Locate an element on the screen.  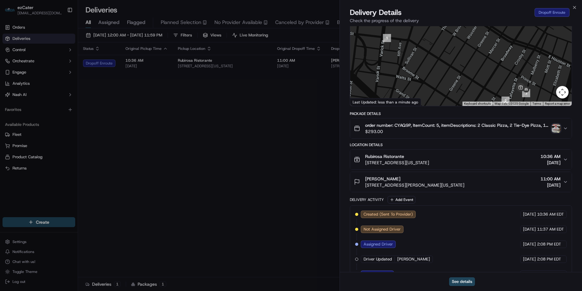
div: Delivery Activity is located at coordinates (367, 200).